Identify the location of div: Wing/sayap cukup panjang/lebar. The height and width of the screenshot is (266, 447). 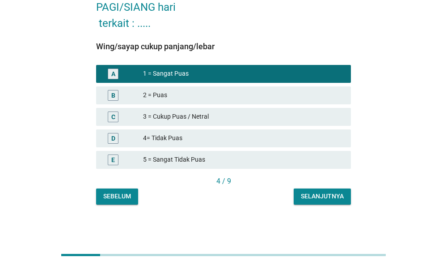
(224, 46).